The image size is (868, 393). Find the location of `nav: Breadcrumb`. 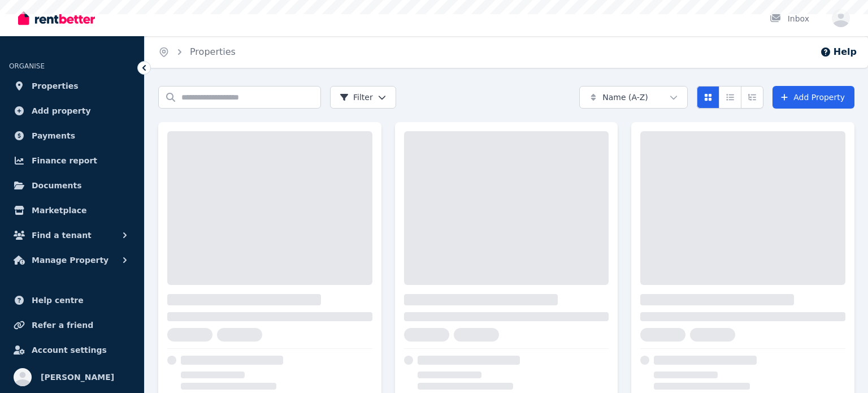

nav: Breadcrumb is located at coordinates (196, 52).